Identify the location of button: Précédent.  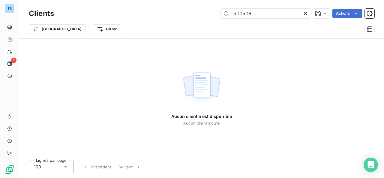
(97, 167).